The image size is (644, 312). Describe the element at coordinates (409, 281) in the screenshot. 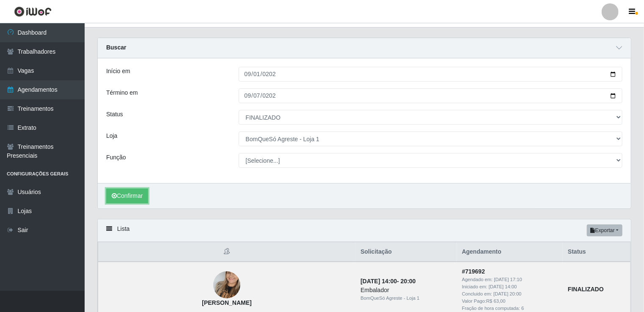

I see `time: 20:00` at that location.